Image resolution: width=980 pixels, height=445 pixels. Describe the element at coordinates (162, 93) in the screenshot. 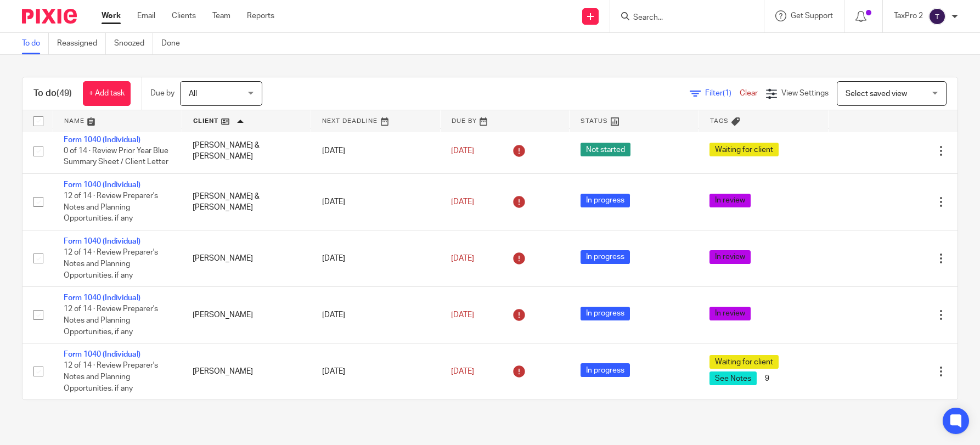

I see `p: Due by` at that location.